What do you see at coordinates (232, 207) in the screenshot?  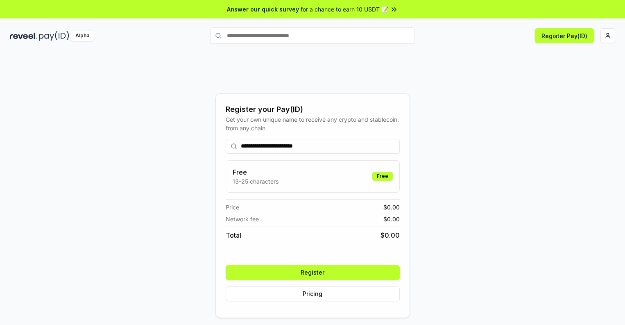 I see `span: Price` at bounding box center [232, 207].